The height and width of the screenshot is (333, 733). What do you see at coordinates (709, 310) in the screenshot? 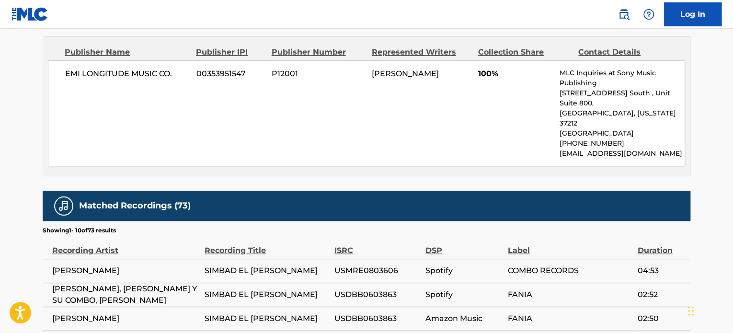
I see `div: Widget de chat` at bounding box center [709, 310].